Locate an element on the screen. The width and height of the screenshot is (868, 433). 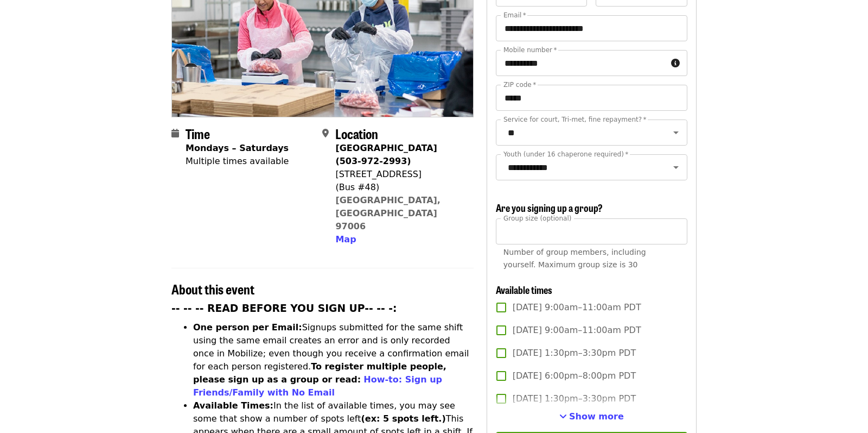
input: Email is located at coordinates (591, 28).